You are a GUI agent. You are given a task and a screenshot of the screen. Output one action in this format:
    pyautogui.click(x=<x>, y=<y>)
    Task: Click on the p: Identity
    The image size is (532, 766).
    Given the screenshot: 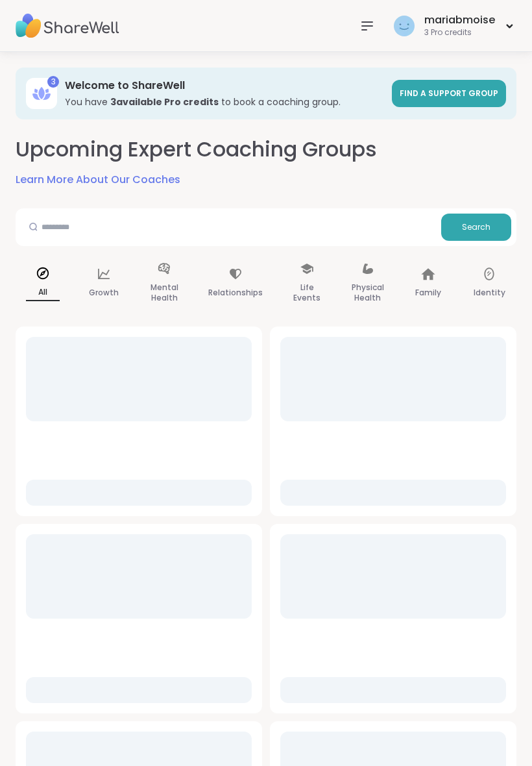 What is the action you would take?
    pyautogui.click(x=489, y=292)
    